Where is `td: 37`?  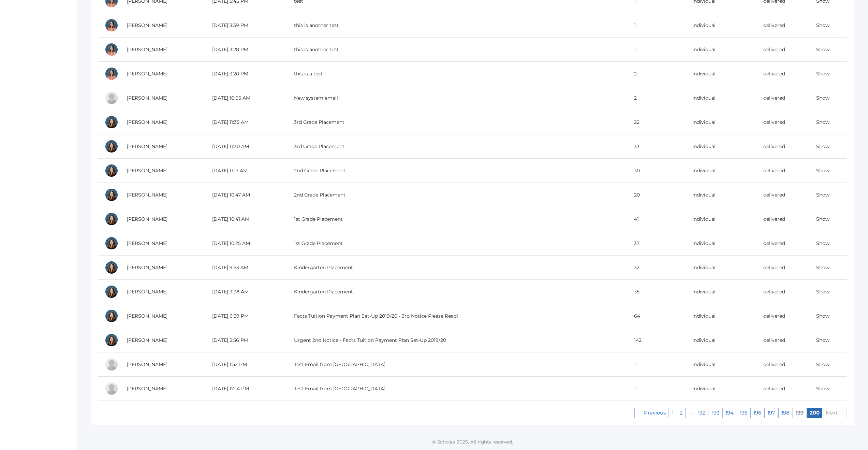 td: 37 is located at coordinates (656, 243).